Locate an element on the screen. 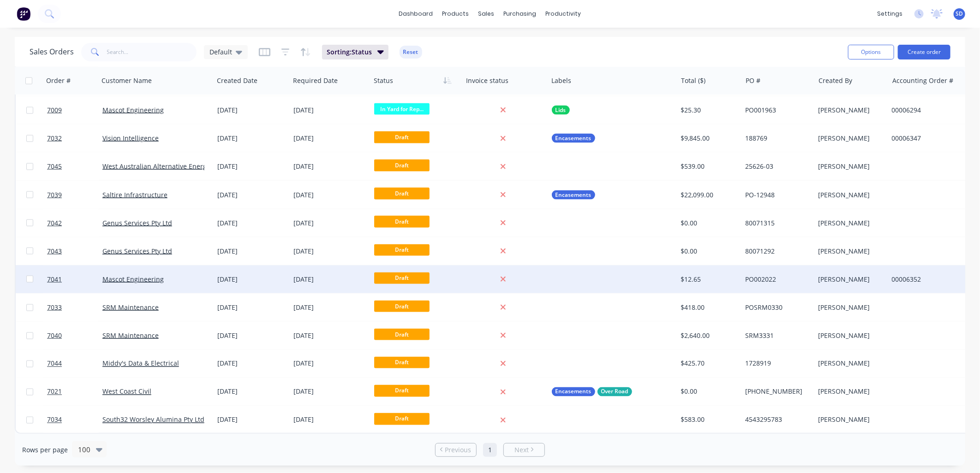  span: Lids is located at coordinates (561, 110).